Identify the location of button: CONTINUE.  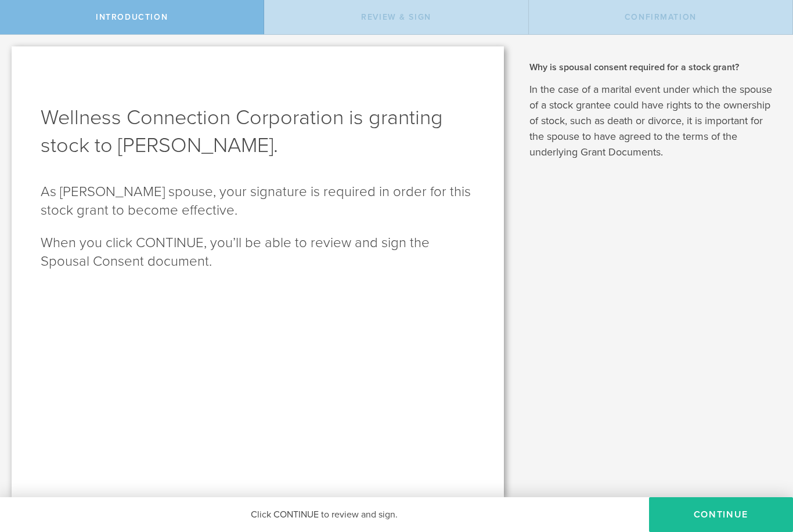
(721, 514).